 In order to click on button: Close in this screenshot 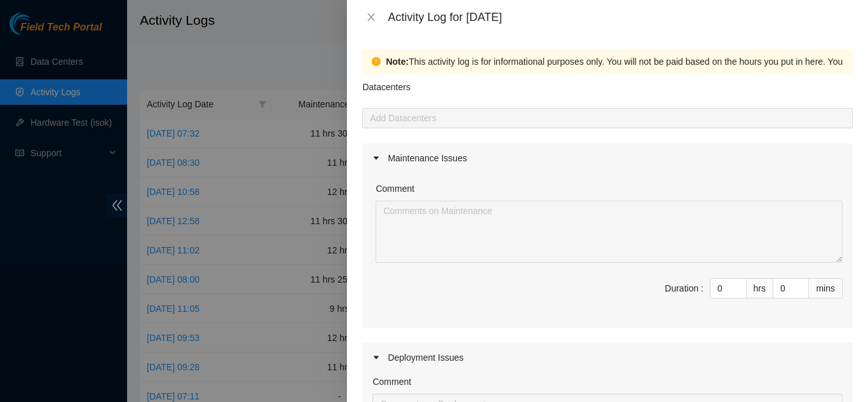, I will do `click(371, 18)`.